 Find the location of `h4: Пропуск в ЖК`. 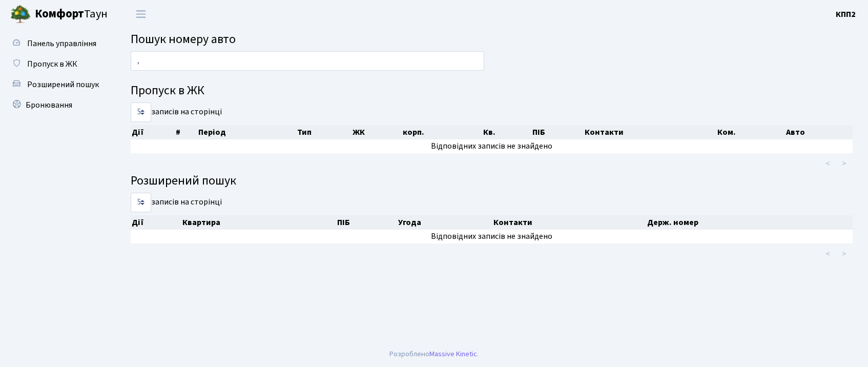

h4: Пропуск в ЖК is located at coordinates (492, 91).